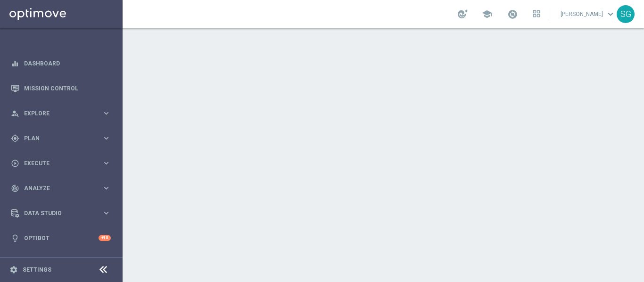 The width and height of the screenshot is (644, 282). I want to click on div: Data Studio, so click(56, 213).